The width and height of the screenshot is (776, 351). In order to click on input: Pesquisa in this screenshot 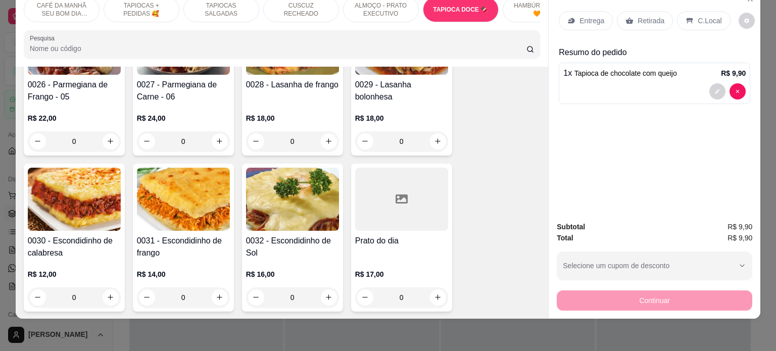, I will do `click(278, 48)`.